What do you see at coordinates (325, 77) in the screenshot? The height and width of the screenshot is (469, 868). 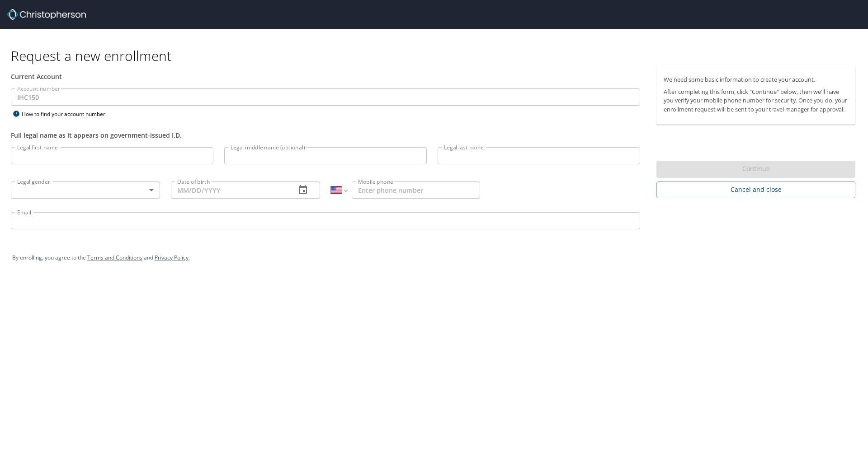 I see `div: Current Account` at bounding box center [325, 77].